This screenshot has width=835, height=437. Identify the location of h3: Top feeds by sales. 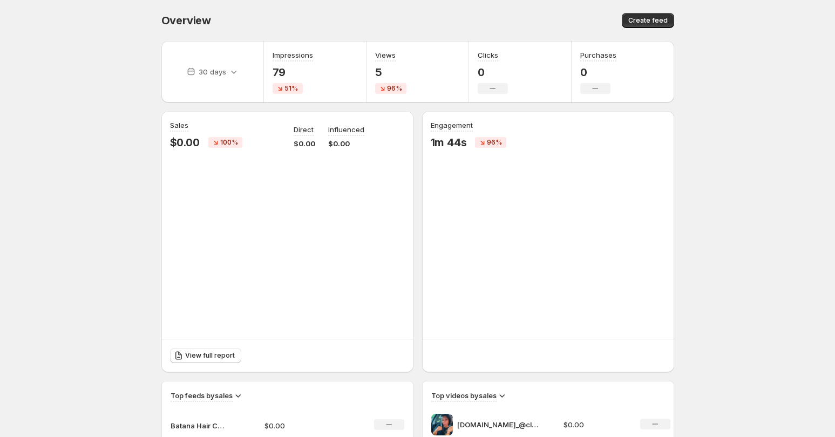
(201, 396).